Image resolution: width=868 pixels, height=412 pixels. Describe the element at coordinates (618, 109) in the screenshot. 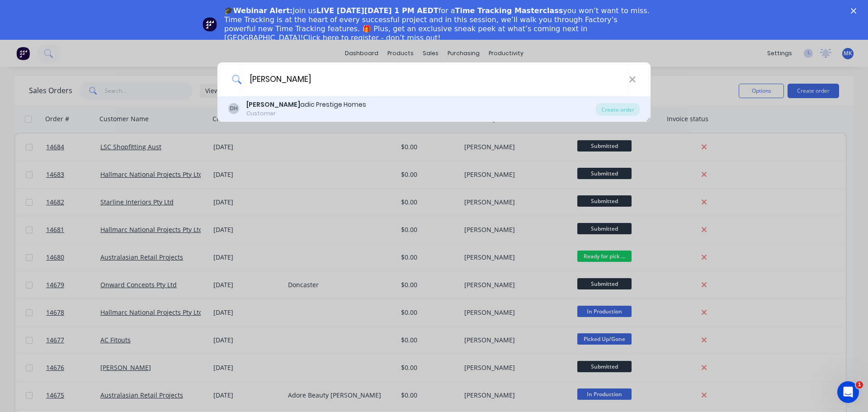

I see `div: Create order` at that location.